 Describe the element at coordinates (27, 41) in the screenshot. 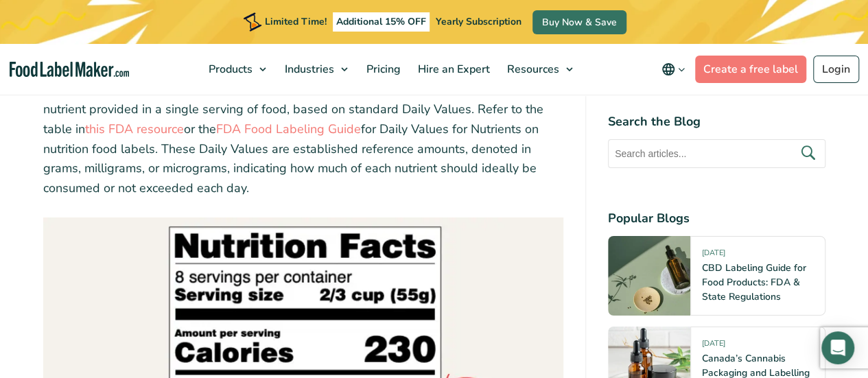

I see `img: website_grey.svg` at that location.